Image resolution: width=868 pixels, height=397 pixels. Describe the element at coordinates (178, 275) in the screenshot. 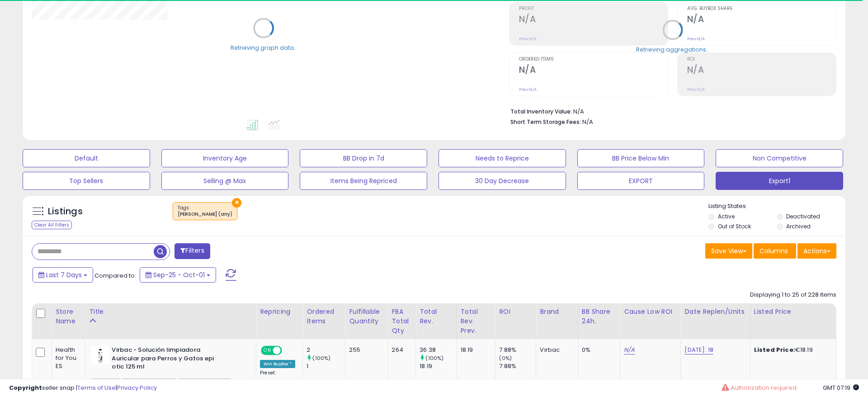

I see `button: Sep-25 - Oct-01` at that location.